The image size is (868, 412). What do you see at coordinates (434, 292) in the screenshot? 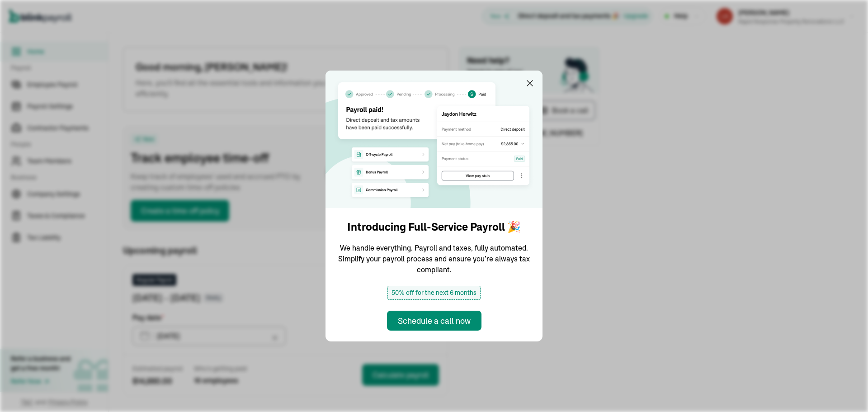
I see `span: 50% off for the next 6 months` at bounding box center [434, 292].